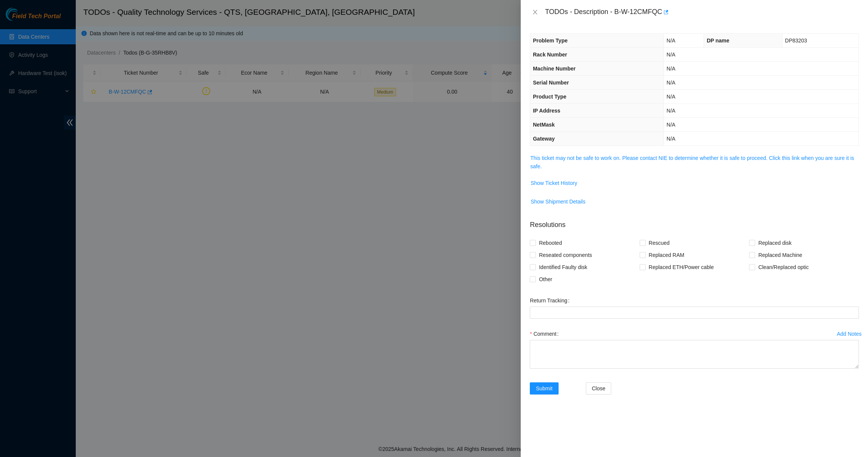  I want to click on span: close, so click(535, 12).